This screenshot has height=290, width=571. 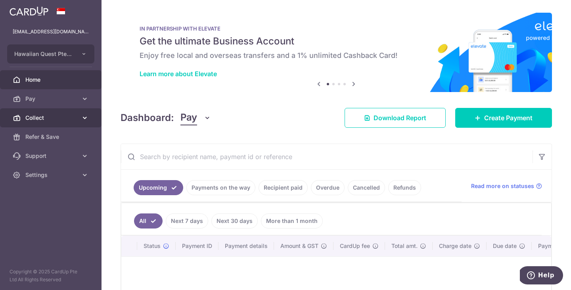 What do you see at coordinates (283, 187) in the screenshot?
I see `a: Recipient paid` at bounding box center [283, 187].